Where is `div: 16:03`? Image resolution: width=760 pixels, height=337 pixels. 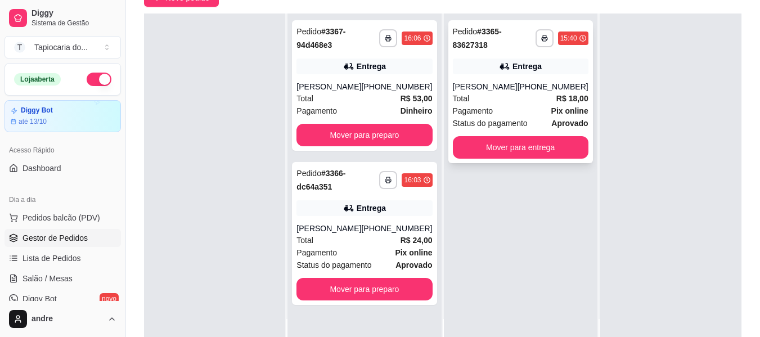 div: 16:03 is located at coordinates (412, 180).